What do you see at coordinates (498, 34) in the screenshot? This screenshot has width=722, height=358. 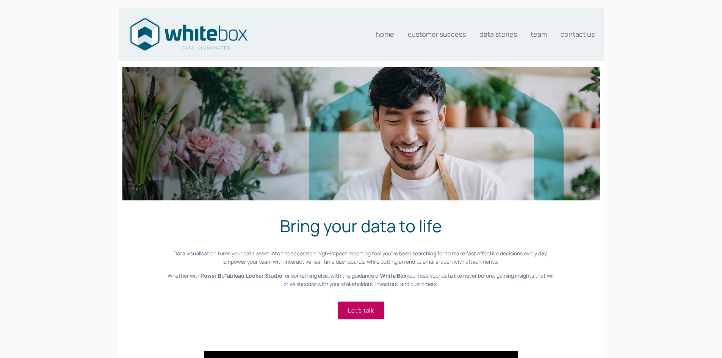 I see `a: Data stories` at bounding box center [498, 34].